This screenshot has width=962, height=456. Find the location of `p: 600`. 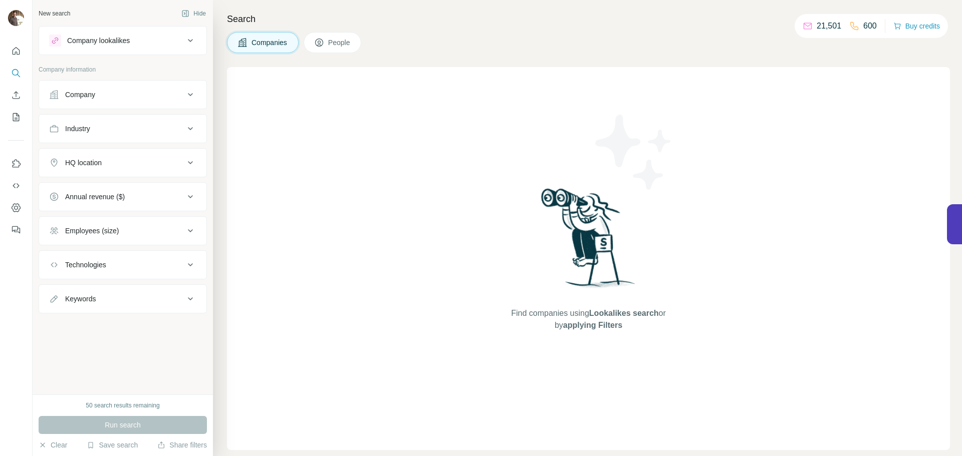

p: 600 is located at coordinates (870, 26).